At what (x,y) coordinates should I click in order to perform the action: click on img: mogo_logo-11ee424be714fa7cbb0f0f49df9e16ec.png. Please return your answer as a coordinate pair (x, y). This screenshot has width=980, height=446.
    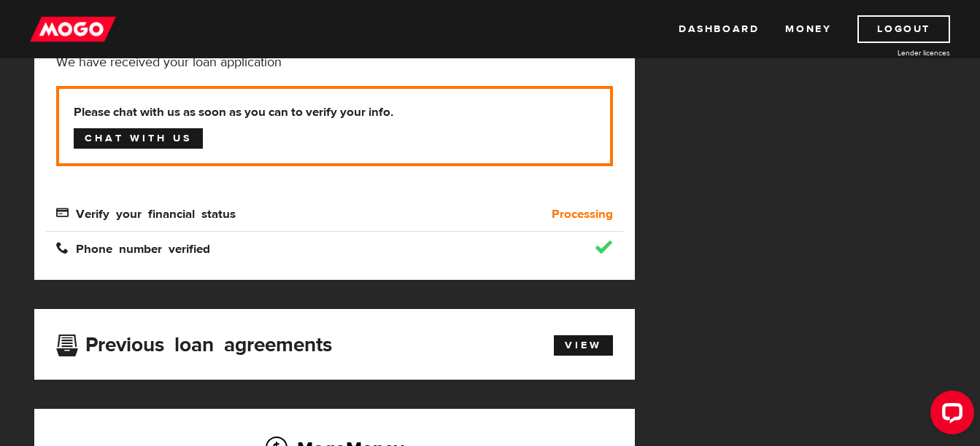
    Looking at the image, I should click on (73, 29).